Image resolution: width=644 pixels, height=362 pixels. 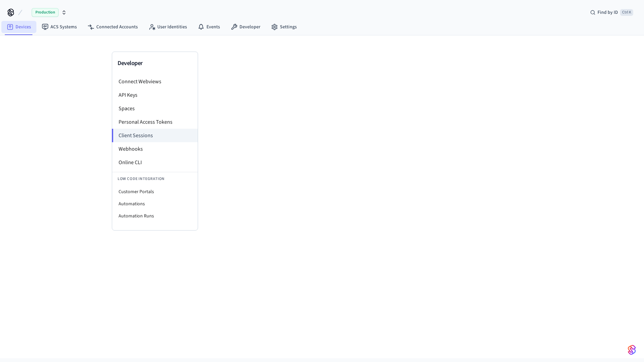 I want to click on a: Devices, so click(x=19, y=27).